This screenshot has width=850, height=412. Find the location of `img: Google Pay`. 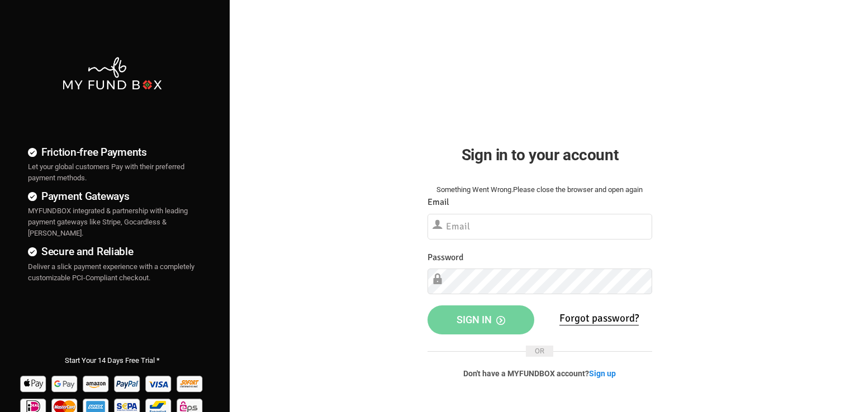

img: Google Pay is located at coordinates (65, 383).